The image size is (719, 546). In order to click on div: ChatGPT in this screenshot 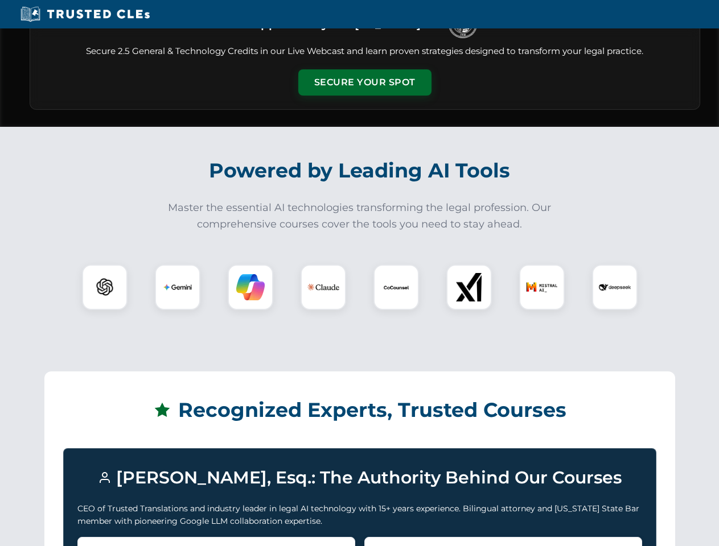, I will do `click(105, 287)`.